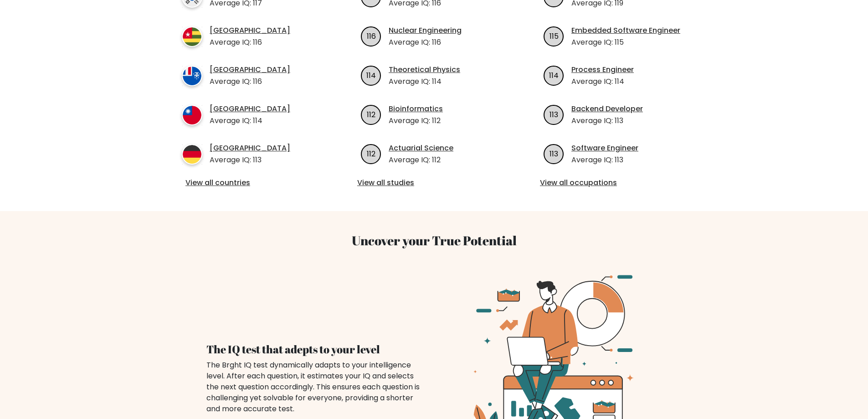 Image resolution: width=868 pixels, height=419 pixels. I want to click on h3: Uncover your True Potential, so click(434, 241).